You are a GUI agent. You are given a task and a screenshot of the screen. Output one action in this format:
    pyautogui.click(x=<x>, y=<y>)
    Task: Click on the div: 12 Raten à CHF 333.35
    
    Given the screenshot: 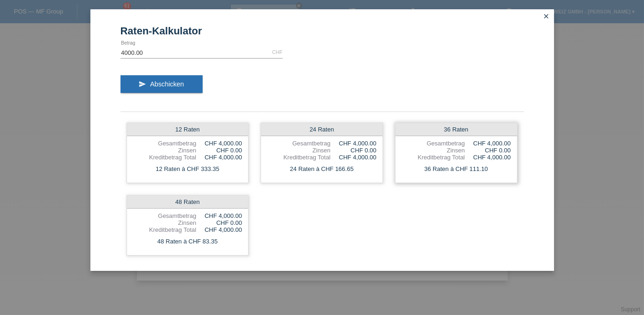 What is the action you would take?
    pyautogui.click(x=188, y=169)
    